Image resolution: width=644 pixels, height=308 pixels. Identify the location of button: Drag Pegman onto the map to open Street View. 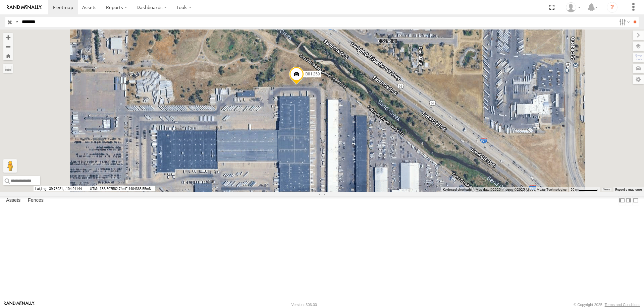
(10, 166).